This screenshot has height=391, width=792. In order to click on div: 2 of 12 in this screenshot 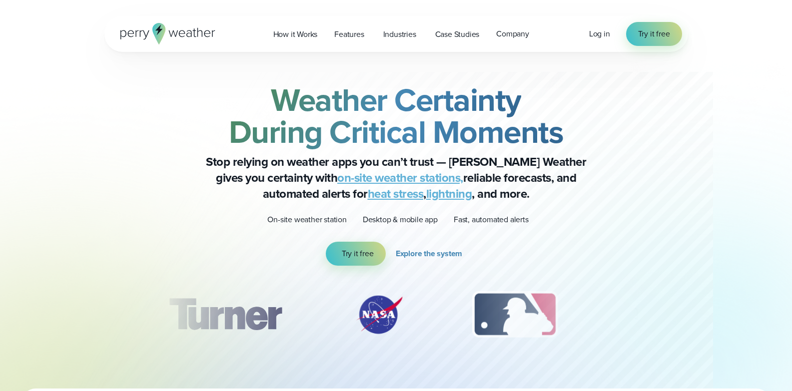, I will do `click(379, 315)`.